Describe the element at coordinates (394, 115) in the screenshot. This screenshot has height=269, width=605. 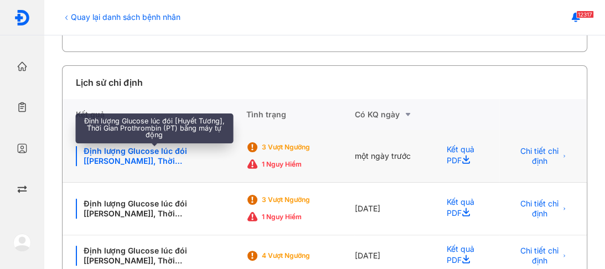
I see `div: Có KQ ngày` at that location.